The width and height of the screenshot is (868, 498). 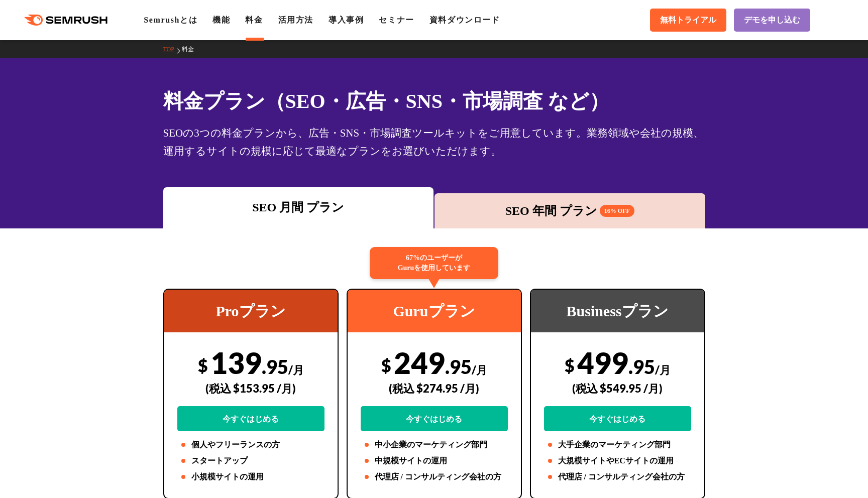 What do you see at coordinates (221, 19) in the screenshot?
I see `a: 機能` at bounding box center [221, 19].